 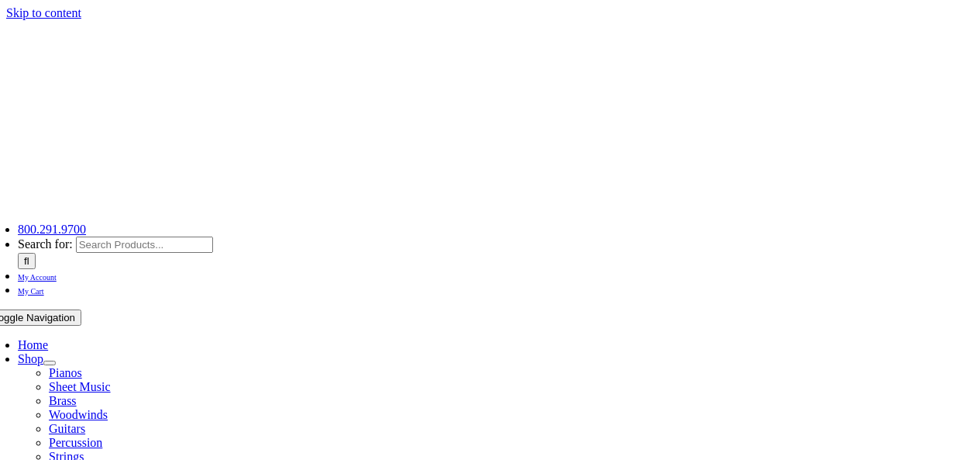 What do you see at coordinates (31, 291) in the screenshot?
I see `span: My Cart` at bounding box center [31, 291].